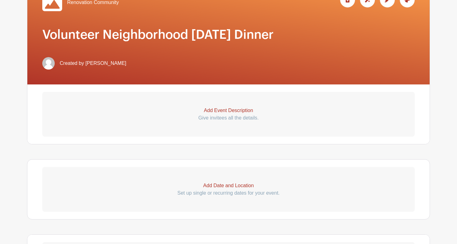 The height and width of the screenshot is (244, 457). Describe the element at coordinates (228, 111) in the screenshot. I see `p: Add Event Description` at that location.